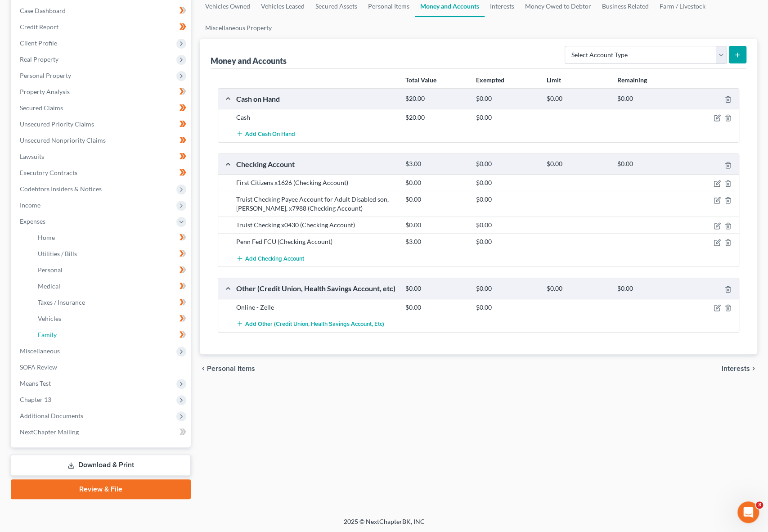 The image size is (768, 532). Describe the element at coordinates (490, 80) in the screenshot. I see `strong: Exempted` at that location.